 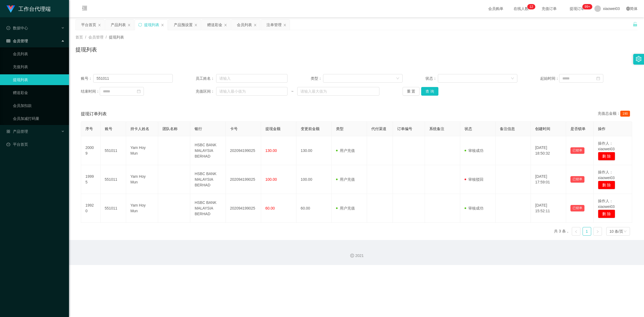 I want to click on a: 会员列表, so click(x=39, y=54).